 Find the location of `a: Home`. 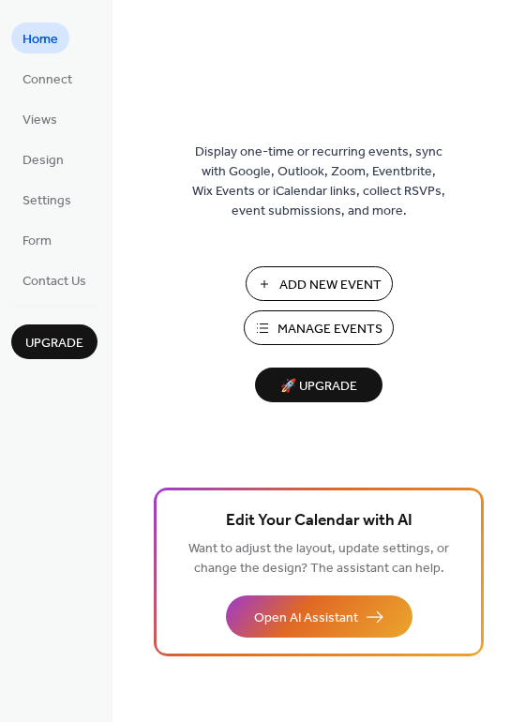

a: Home is located at coordinates (40, 38).